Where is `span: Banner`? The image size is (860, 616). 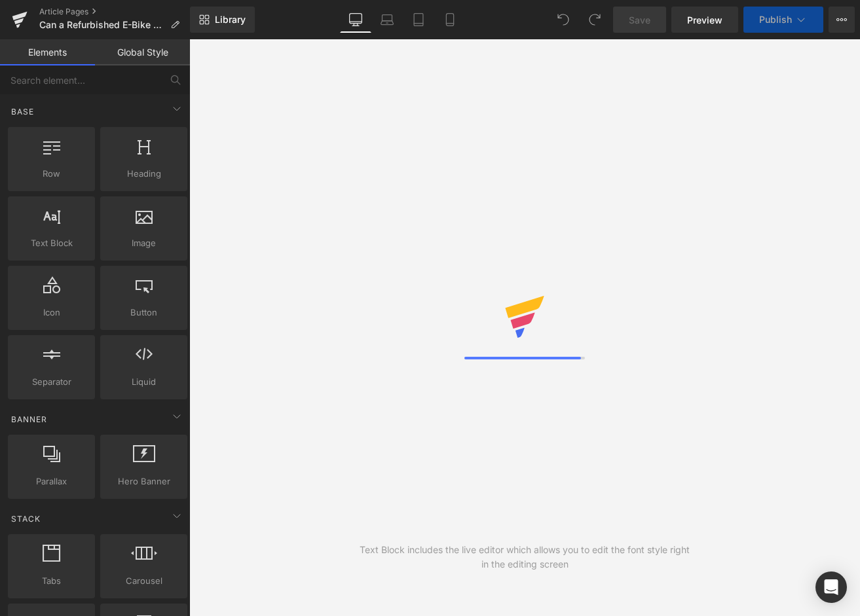
span: Banner is located at coordinates (29, 419).